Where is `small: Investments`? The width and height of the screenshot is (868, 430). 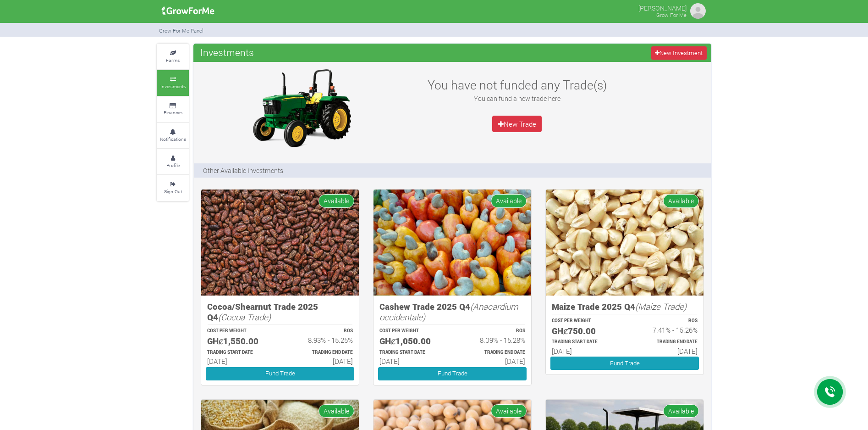 small: Investments is located at coordinates (172, 86).